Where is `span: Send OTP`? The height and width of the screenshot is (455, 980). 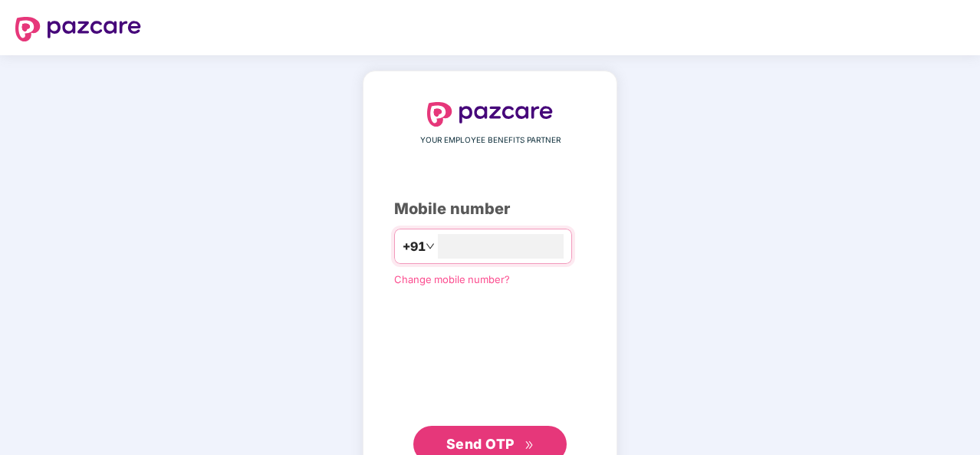
span: Send OTP is located at coordinates (480, 443).